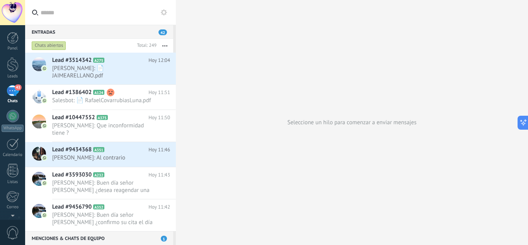  I want to click on div: Chats abiertos, so click(49, 46).